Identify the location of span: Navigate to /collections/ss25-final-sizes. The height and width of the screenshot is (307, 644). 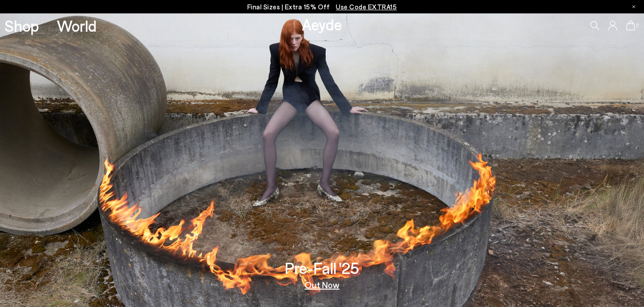
(366, 7).